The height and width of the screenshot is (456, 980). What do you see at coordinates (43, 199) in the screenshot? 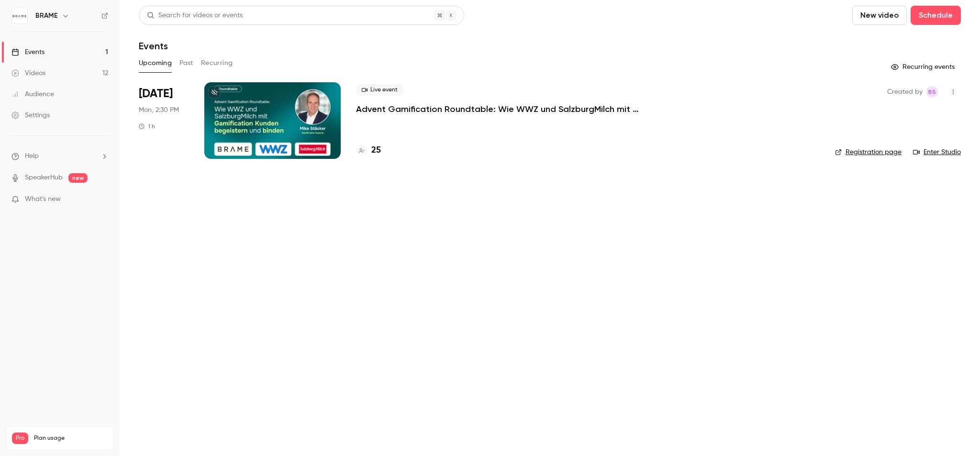
I see `span: What's new` at bounding box center [43, 199].